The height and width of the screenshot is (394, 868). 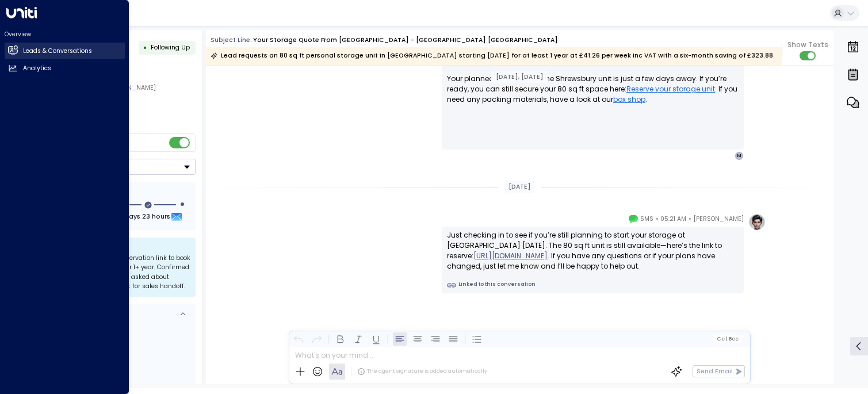 I want to click on span: Show Texts, so click(x=808, y=45).